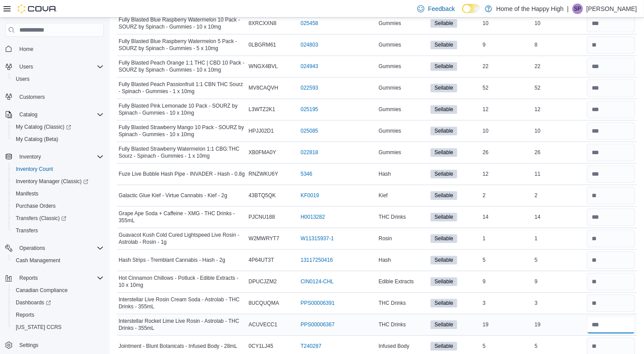  Describe the element at coordinates (507, 88) in the screenshot. I see `div: 52` at that location.